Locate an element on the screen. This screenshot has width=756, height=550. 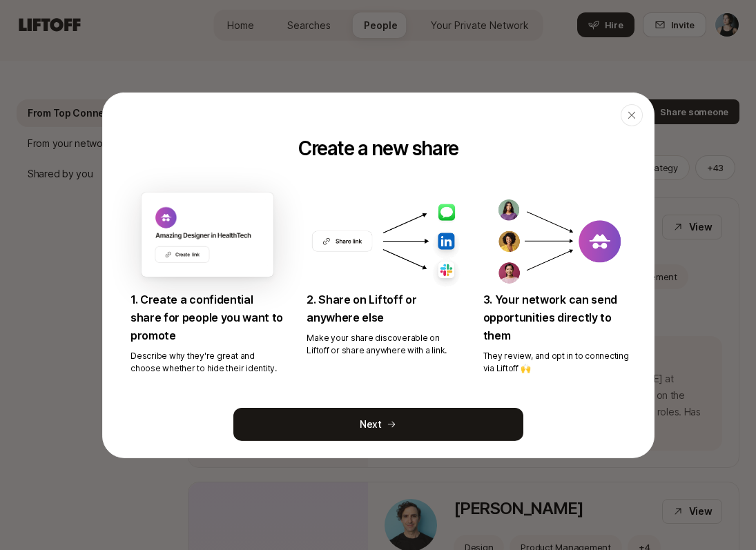
p: 1. Create a confidential share for people you want to promote is located at coordinates (207, 318).